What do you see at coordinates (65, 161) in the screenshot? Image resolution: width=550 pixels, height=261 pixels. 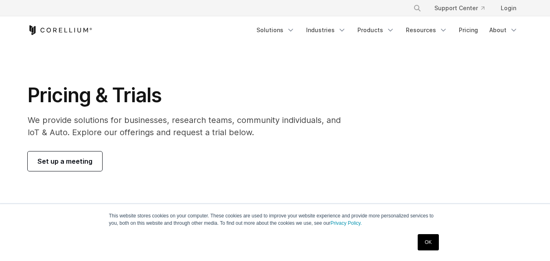 I see `span: Set up a meeting` at bounding box center [65, 161].